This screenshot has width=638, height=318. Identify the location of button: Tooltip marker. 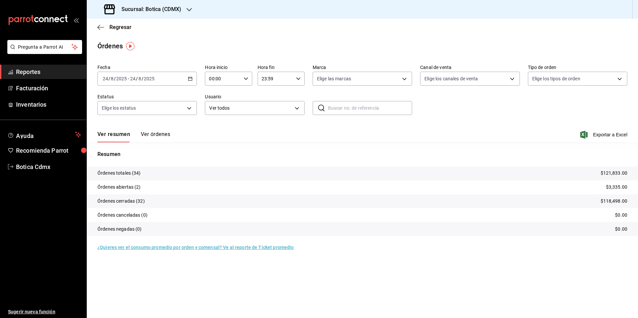
(130, 46).